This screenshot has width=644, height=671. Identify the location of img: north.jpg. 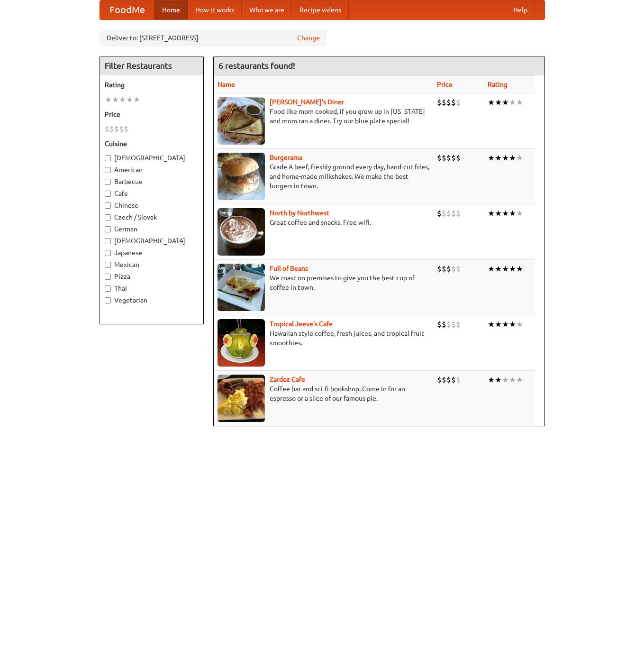
(241, 232).